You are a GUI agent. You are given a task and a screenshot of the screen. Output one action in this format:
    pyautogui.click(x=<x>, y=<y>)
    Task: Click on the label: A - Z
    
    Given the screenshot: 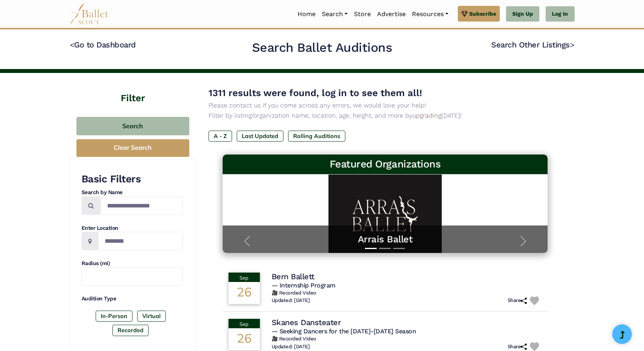 What is the action you would take?
    pyautogui.click(x=220, y=136)
    